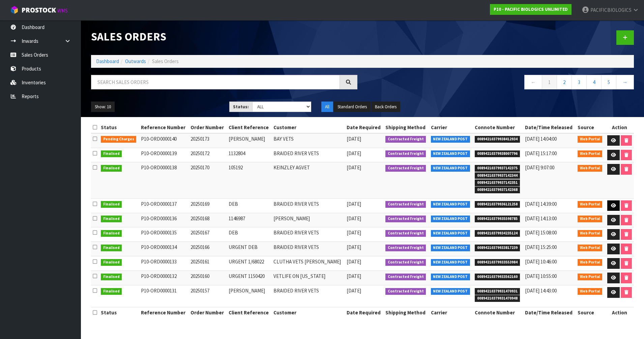 Image resolution: width=644 pixels, height=339 pixels. Describe the element at coordinates (207, 278) in the screenshot. I see `td: 20250160` at that location.